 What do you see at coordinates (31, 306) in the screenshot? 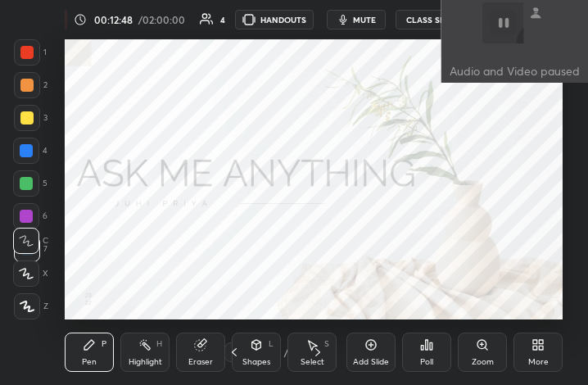
I see `div: Z` at bounding box center [31, 306].